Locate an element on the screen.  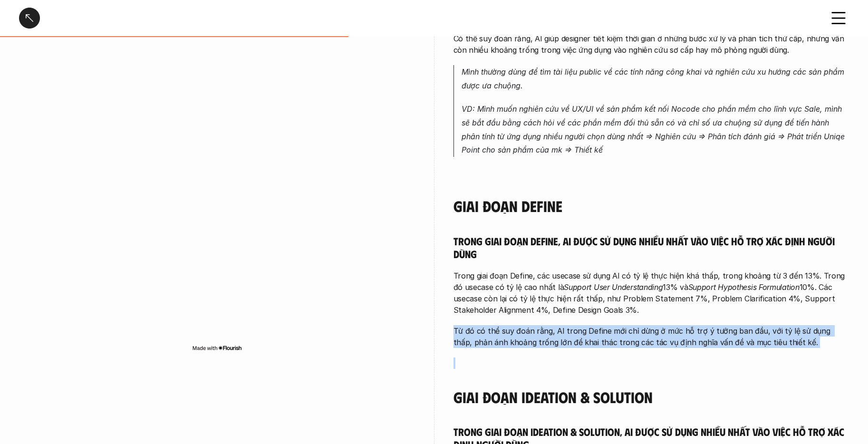
h5: Trong giai đoạn Define, AI được sử dụng nhiều nhất vào việc hỗ trợ xác định người dùng is located at coordinates (651, 247).